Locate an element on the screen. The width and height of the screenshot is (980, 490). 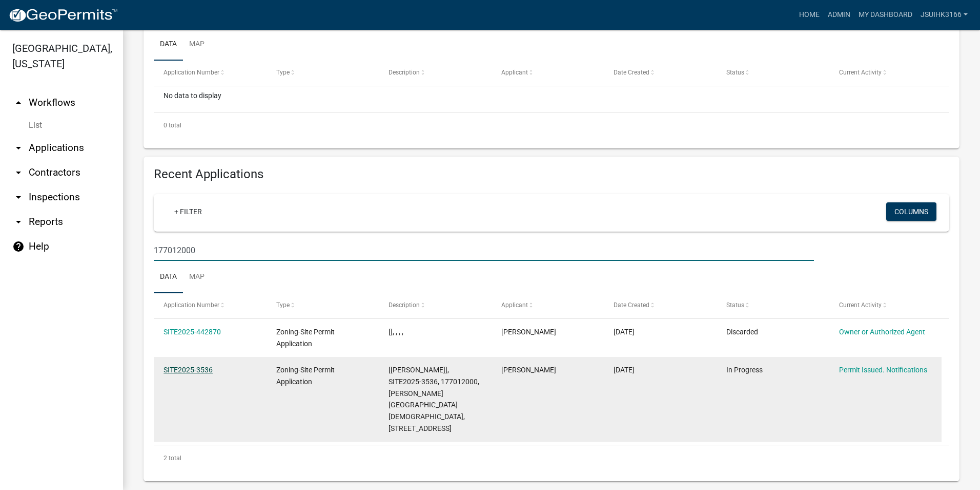
div: No data to display is located at coordinates (552, 99).